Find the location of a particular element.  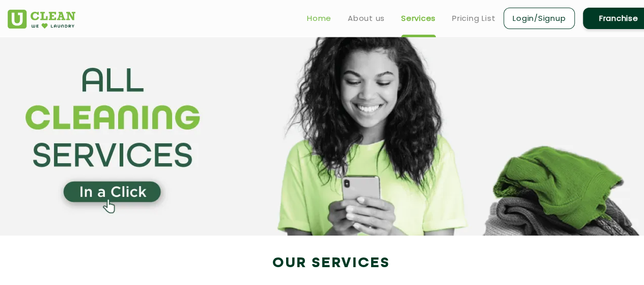

a: Home is located at coordinates (319, 19).